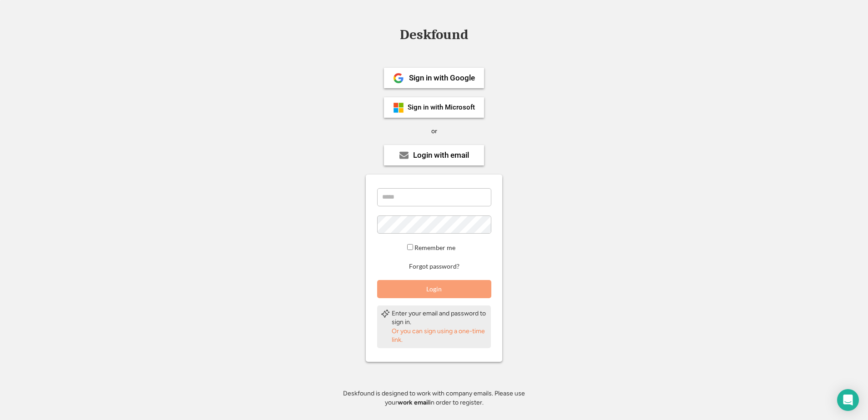  Describe the element at coordinates (434, 266) in the screenshot. I see `button: Forgot password?` at that location.